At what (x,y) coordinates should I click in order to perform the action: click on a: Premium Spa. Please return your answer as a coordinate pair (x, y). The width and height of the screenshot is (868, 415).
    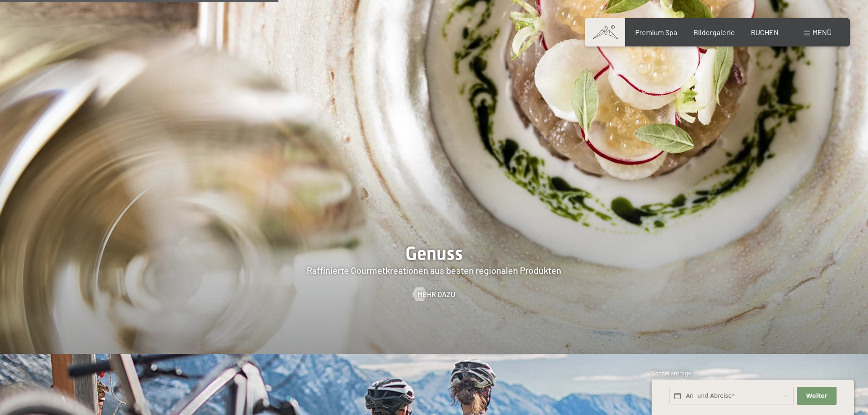
    Looking at the image, I should click on (656, 32).